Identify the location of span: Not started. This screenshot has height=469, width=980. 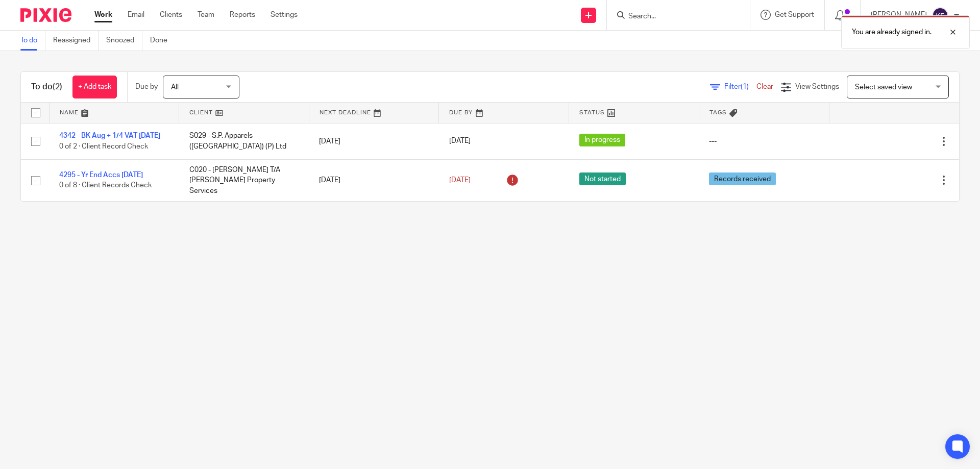
(602, 179).